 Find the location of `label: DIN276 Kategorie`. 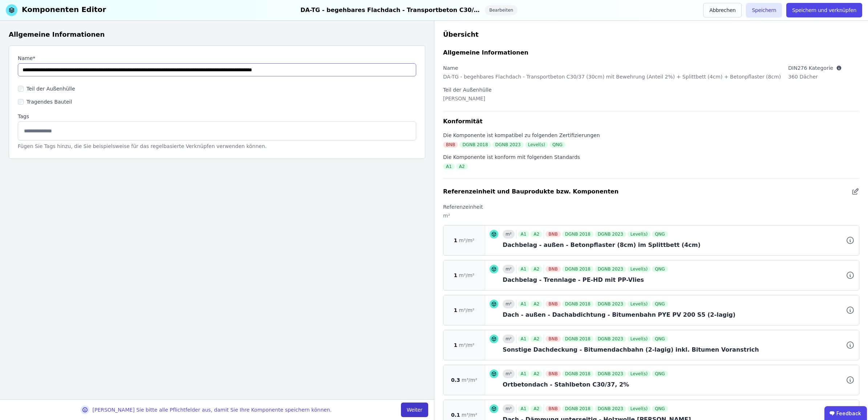

label: DIN276 Kategorie is located at coordinates (811, 68).